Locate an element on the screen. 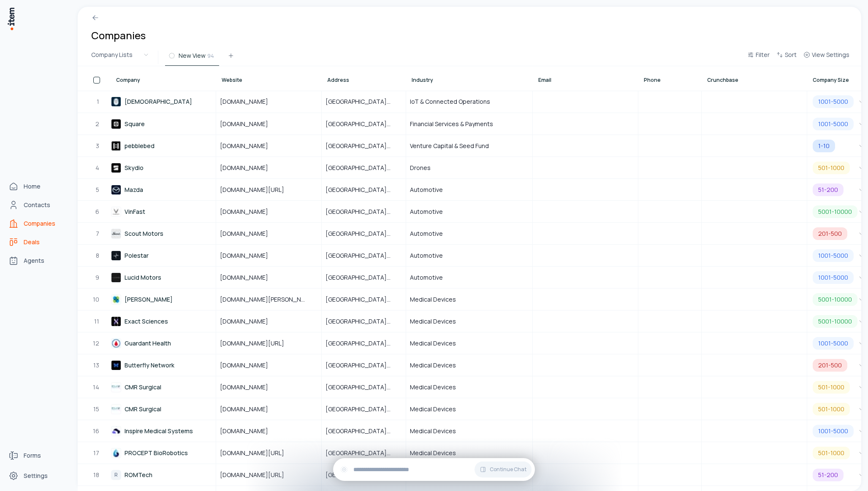 This screenshot has width=868, height=491. span: 12 is located at coordinates (97, 344).